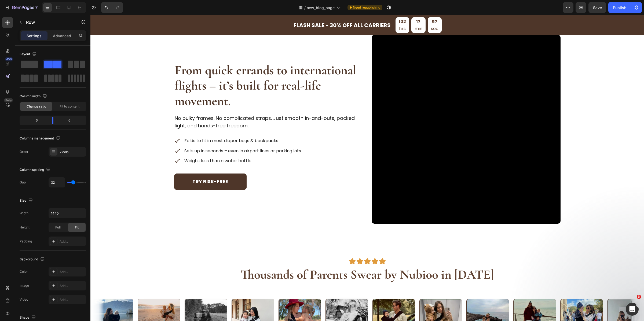  What do you see at coordinates (70, 106) in the screenshot?
I see `span: Fit to content` at bounding box center [70, 106].